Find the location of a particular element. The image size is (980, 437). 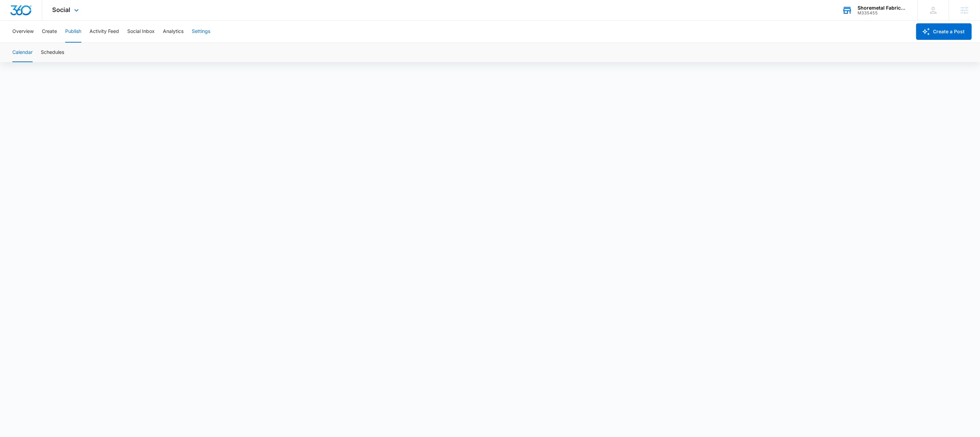

button: Create a Post is located at coordinates (944, 32).